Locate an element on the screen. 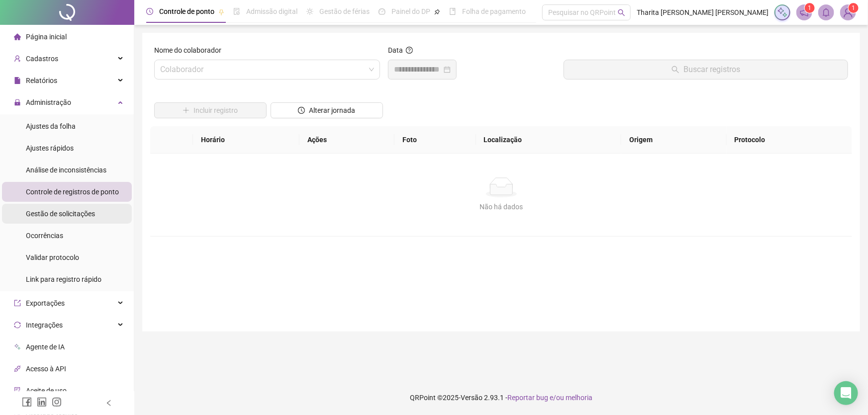 This screenshot has width=868, height=415. span: Ajustes da folha is located at coordinates (51, 126).